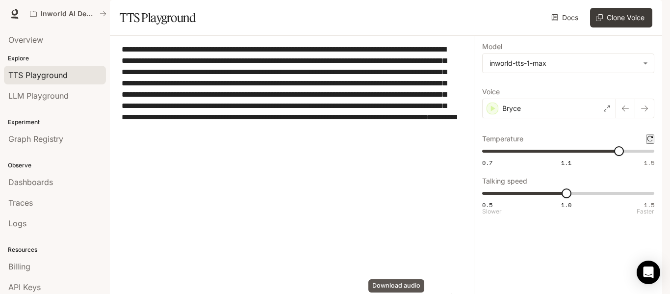  What do you see at coordinates (492, 47) in the screenshot?
I see `p: Model` at bounding box center [492, 47].